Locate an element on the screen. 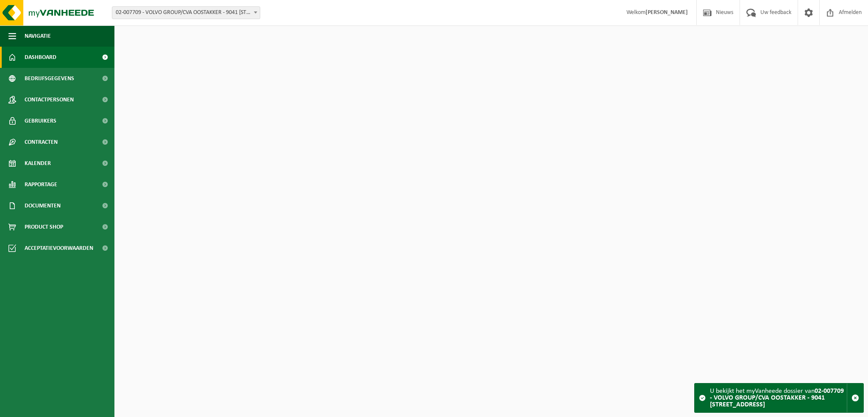 The image size is (868, 417). span: 02-007709 - VOLVO GROUP/CVA OOSTAKKER - 9041 OOSTAKKER, SMALLEHEERWEG 31 is located at coordinates (186, 13).